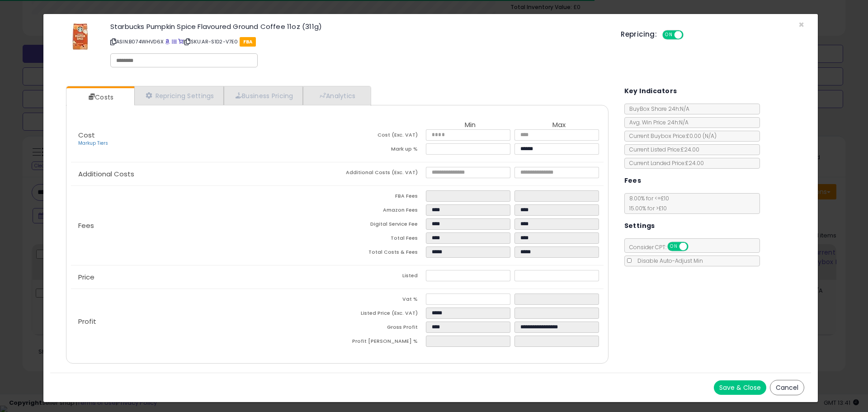 The image size is (868, 412). Describe the element at coordinates (336, 96) in the screenshot. I see `a: Analytics` at that location.